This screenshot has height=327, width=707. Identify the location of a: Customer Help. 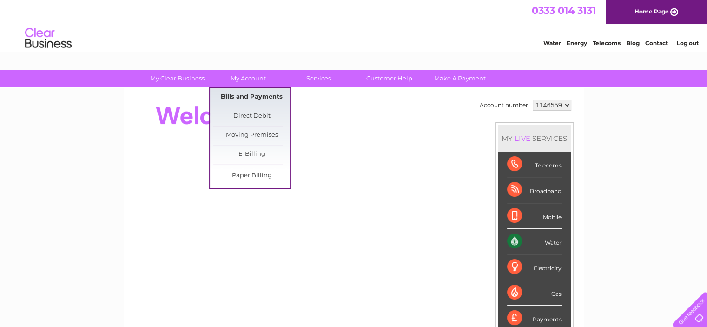
(389, 78).